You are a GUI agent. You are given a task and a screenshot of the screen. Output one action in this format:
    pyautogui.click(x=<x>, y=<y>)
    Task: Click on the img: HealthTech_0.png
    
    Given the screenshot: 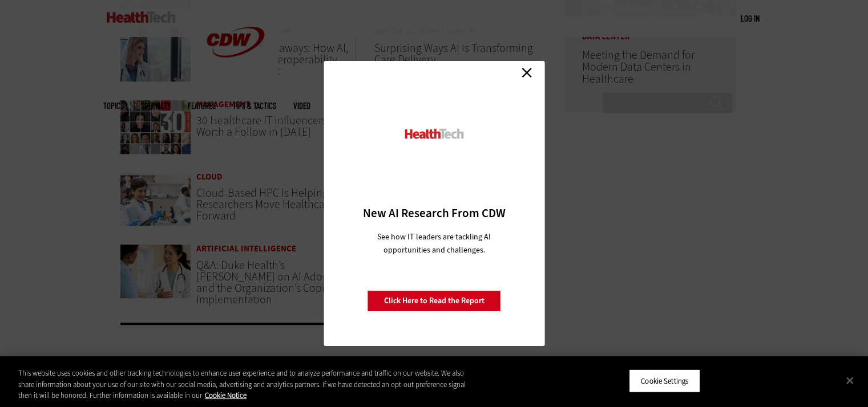 What is the action you would take?
    pyautogui.click(x=434, y=133)
    